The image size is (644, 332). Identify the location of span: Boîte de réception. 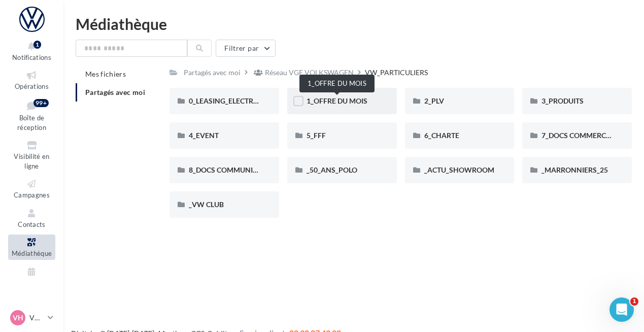
(31, 122).